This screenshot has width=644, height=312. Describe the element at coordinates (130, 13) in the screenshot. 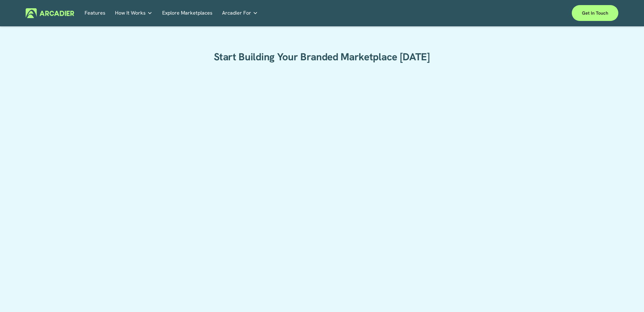

I see `span: How It Works` at that location.